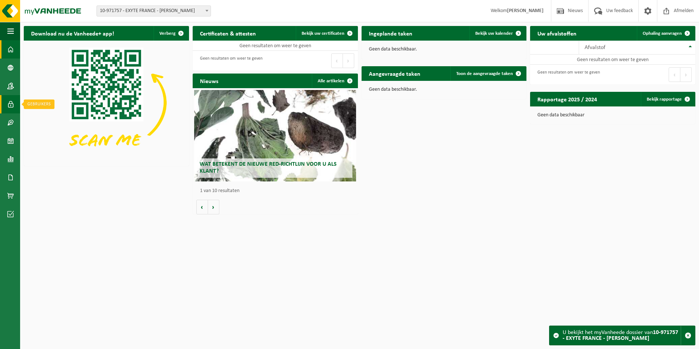 Image resolution: width=699 pixels, height=349 pixels. I want to click on h2: Rapportage 2025 / 2024, so click(567, 99).